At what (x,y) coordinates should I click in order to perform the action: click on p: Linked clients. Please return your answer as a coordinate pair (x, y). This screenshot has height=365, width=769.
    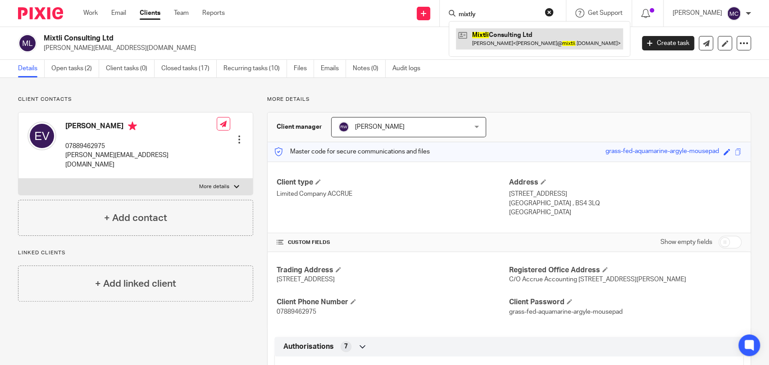
    Looking at the image, I should click on (136, 253).